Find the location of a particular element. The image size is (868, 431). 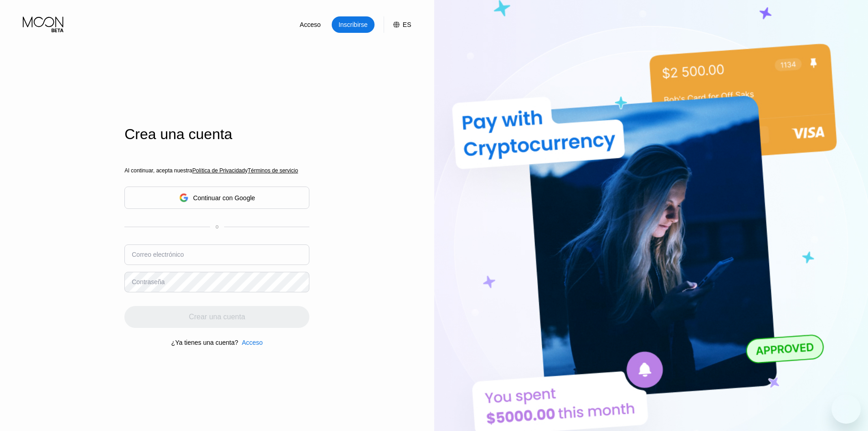

font: o is located at coordinates (217, 227).